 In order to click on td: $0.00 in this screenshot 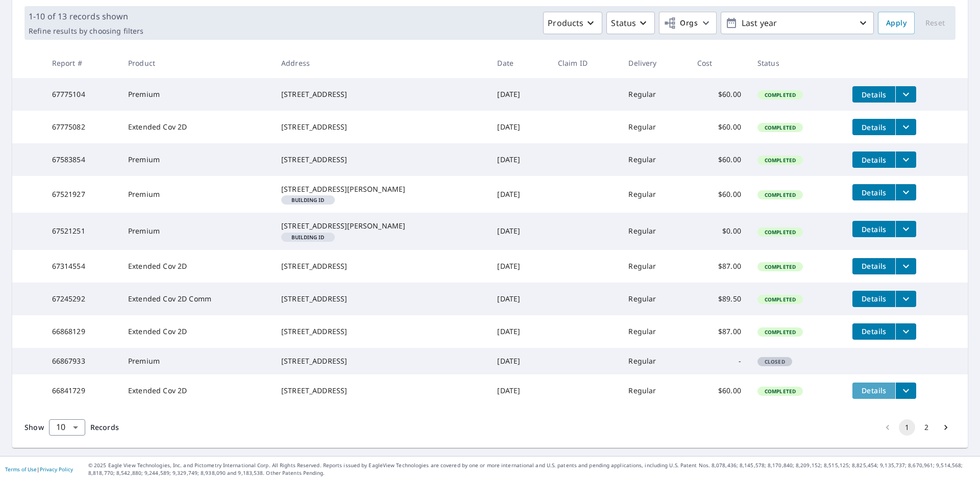, I will do `click(719, 231)`.